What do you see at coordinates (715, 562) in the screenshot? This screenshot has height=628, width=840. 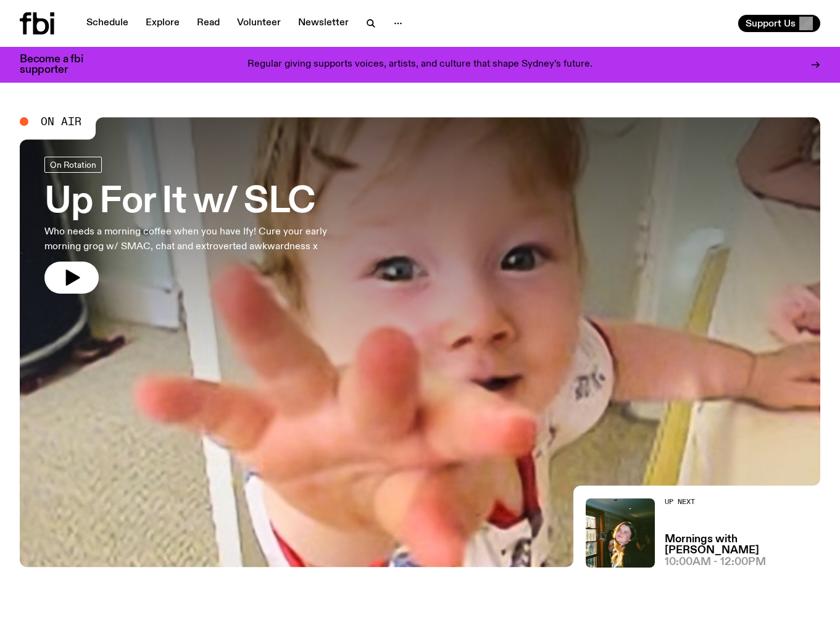 I see `span: 10:00am - 12:00pm` at bounding box center [715, 562].